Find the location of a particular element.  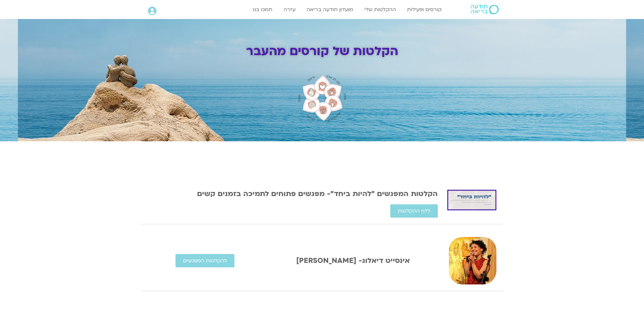

span: לדף ההקלטות is located at coordinates (414, 211).